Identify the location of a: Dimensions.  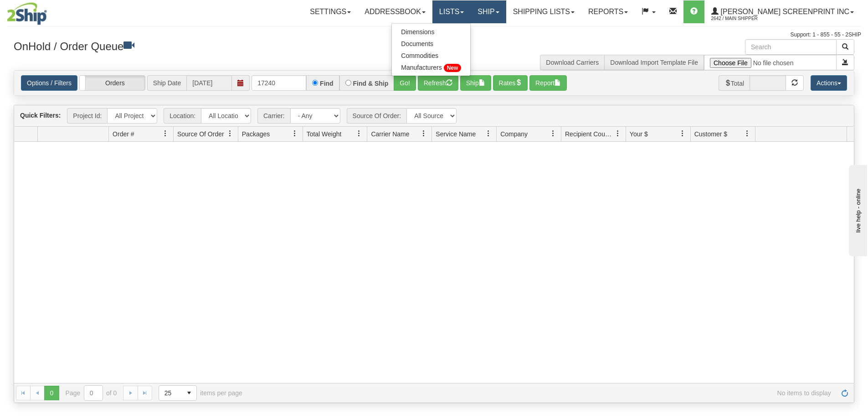
(431, 32).